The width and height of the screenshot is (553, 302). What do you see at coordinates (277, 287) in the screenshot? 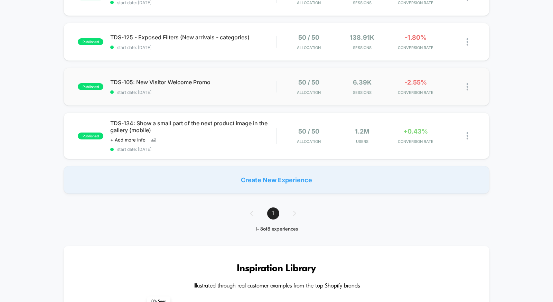
I see `h4: Illustrated through real customer examples from the top Shopify brands` at bounding box center [277, 287].